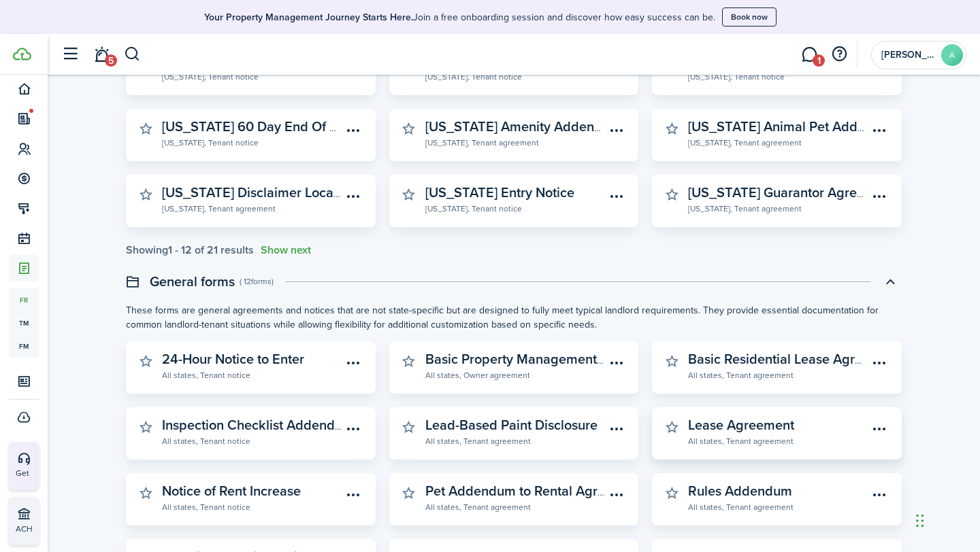  I want to click on span: Alex, so click(908, 55).